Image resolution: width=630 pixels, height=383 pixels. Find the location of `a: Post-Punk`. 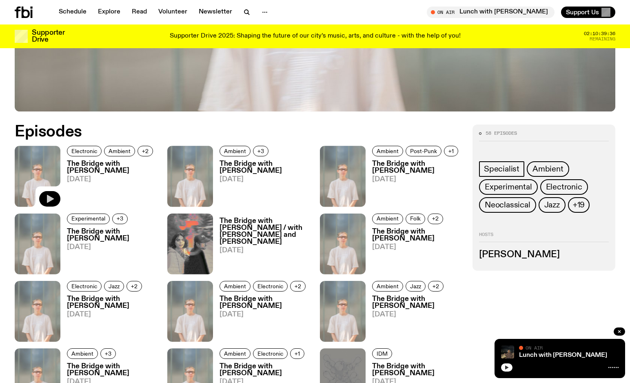

a: Post-Punk is located at coordinates (424, 151).